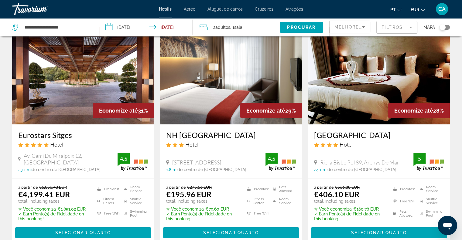 The height and width of the screenshot is (240, 462). I want to click on del: €6,050.43 EUR, so click(53, 187).